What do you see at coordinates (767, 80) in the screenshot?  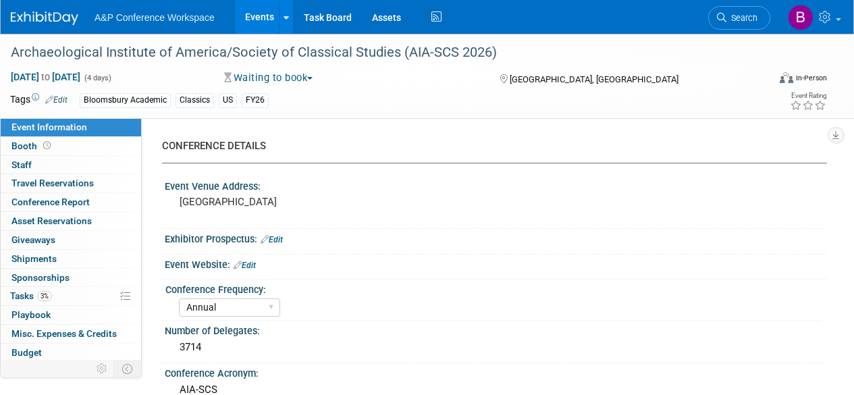 I see `div: Event Format` at bounding box center [767, 80].